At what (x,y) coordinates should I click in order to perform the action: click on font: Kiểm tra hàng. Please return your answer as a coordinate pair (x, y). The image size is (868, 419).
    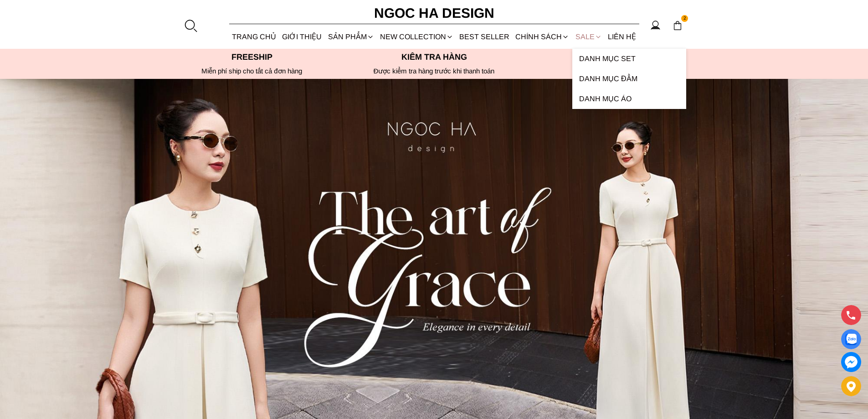
    Looking at the image, I should click on (434, 57).